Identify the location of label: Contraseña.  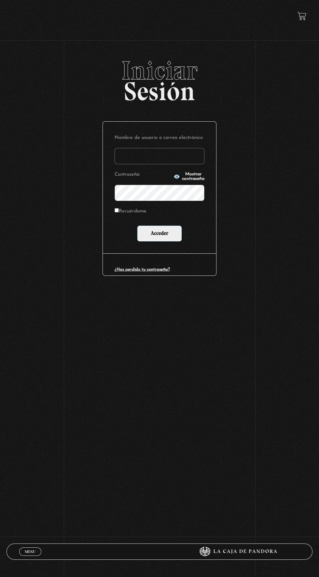
(143, 175).